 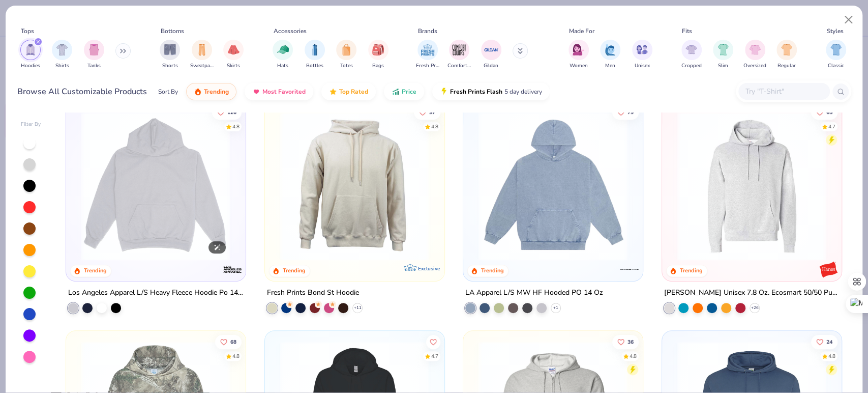 I want to click on div: filter for Women, so click(x=578, y=55).